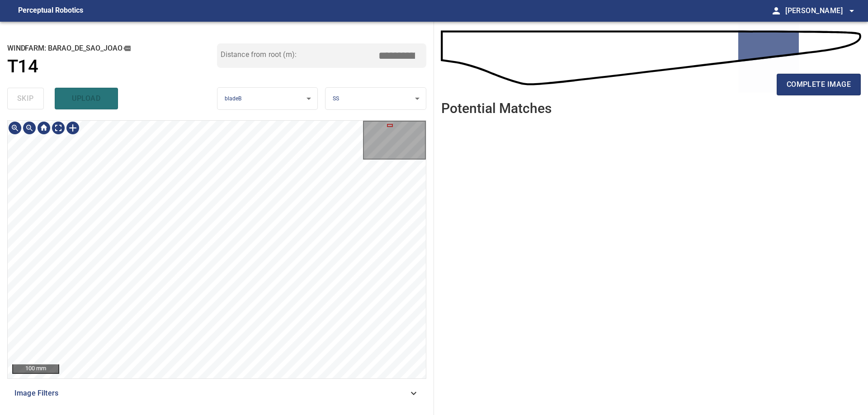  What do you see at coordinates (51, 11) in the screenshot?
I see `figcaption: Perceptual Robotics` at bounding box center [51, 11].